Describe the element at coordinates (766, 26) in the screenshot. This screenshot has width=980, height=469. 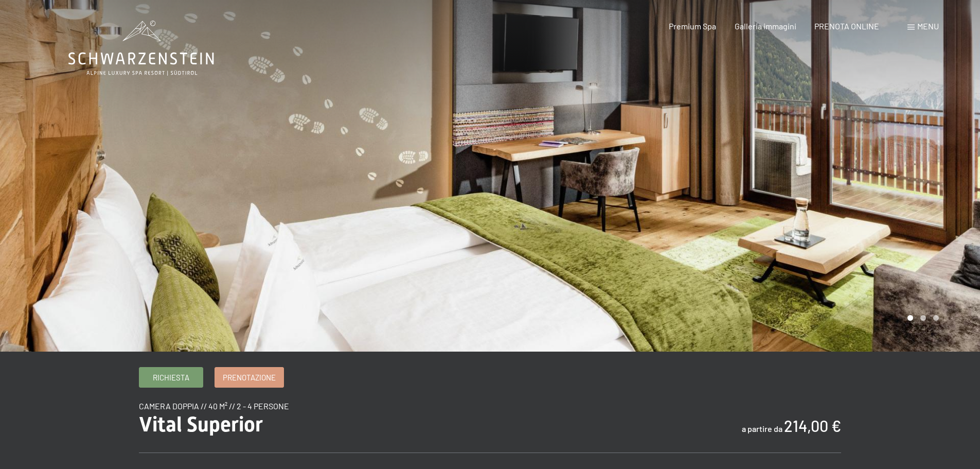
I see `a: Galleria immagini` at that location.